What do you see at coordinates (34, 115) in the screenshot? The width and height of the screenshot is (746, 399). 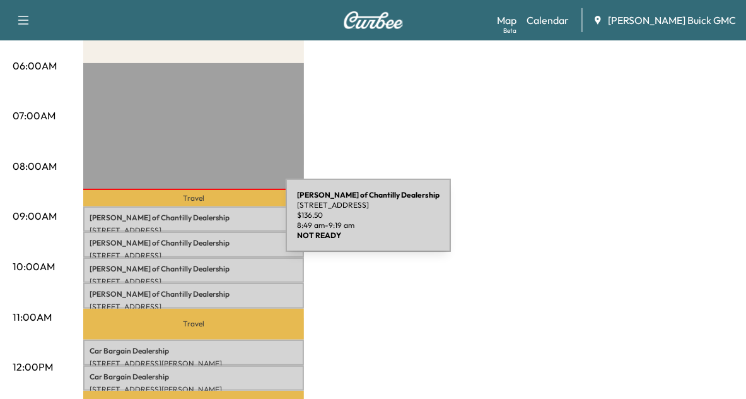 I see `p: 07:00AM` at bounding box center [34, 115].